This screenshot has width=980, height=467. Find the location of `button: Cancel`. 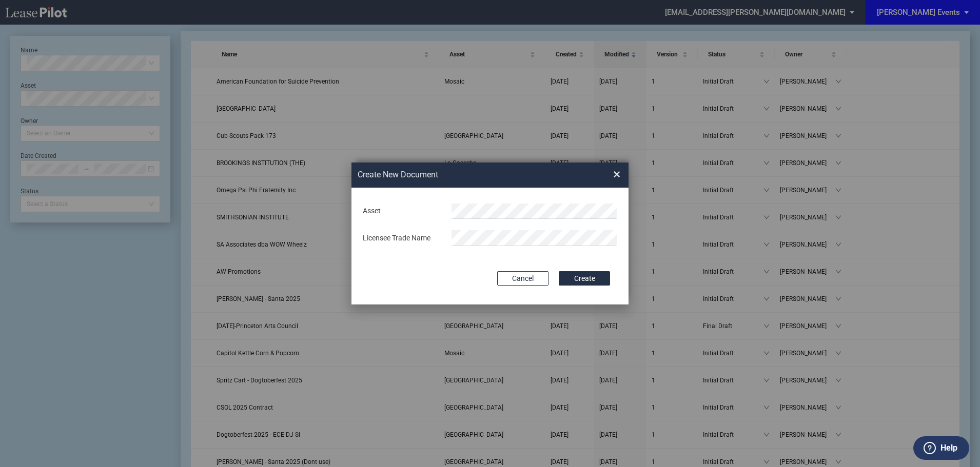

button: Cancel is located at coordinates (523, 278).